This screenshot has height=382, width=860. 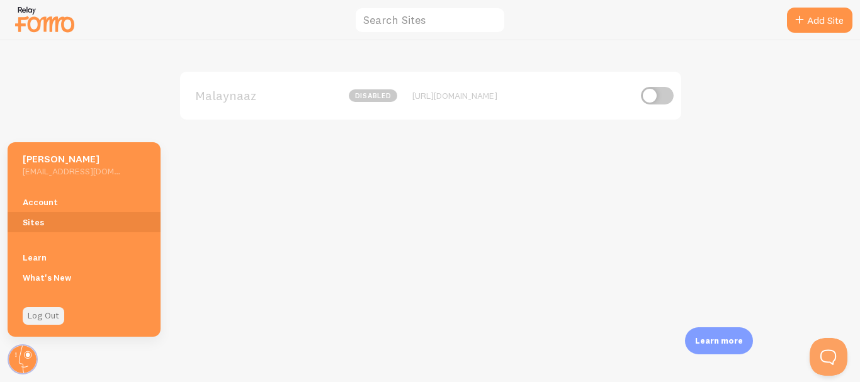 I want to click on a: Account, so click(x=84, y=202).